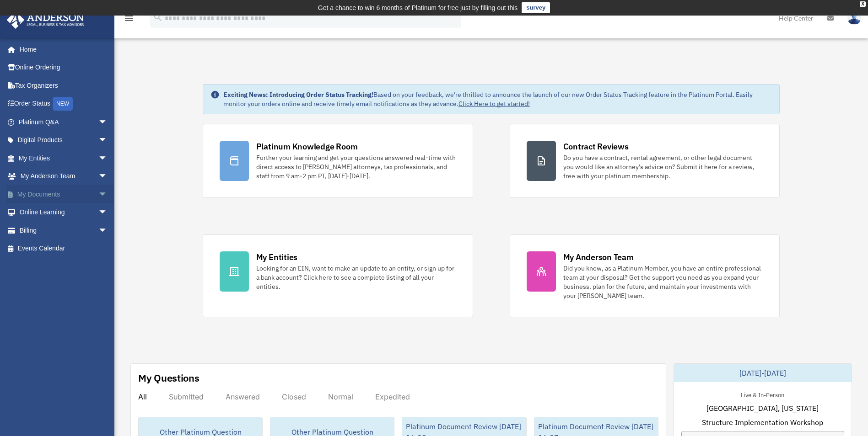 This screenshot has width=868, height=436. Describe the element at coordinates (46, 20) in the screenshot. I see `img: Anderson Advisors Platinum Portal` at that location.